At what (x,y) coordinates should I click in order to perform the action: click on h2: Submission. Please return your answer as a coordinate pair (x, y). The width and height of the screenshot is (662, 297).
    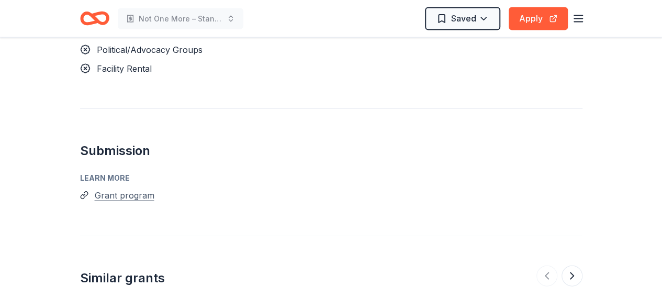
    Looking at the image, I should click on (331, 151).